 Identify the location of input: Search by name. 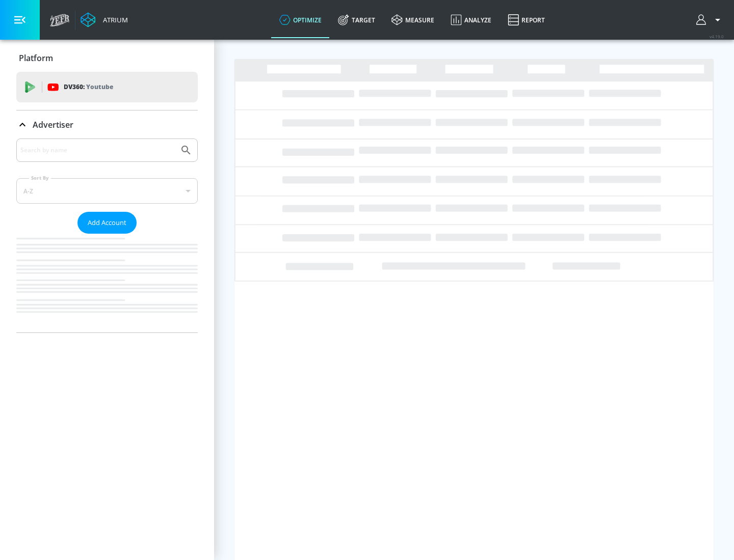
(98, 151).